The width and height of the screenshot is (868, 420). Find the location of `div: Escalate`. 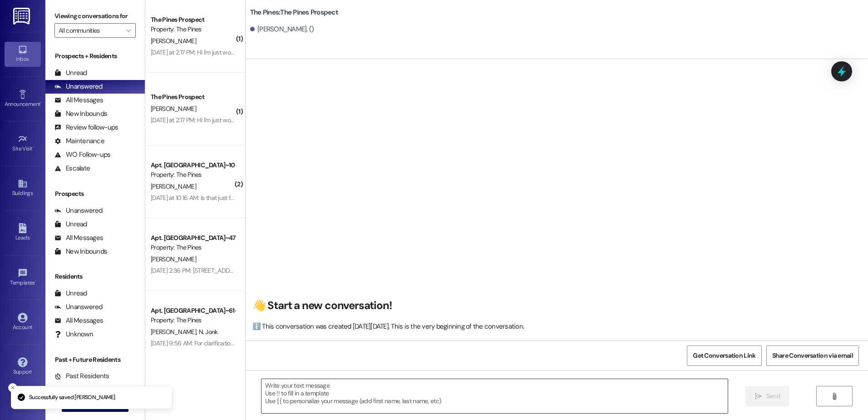

div: Escalate is located at coordinates (72, 168).